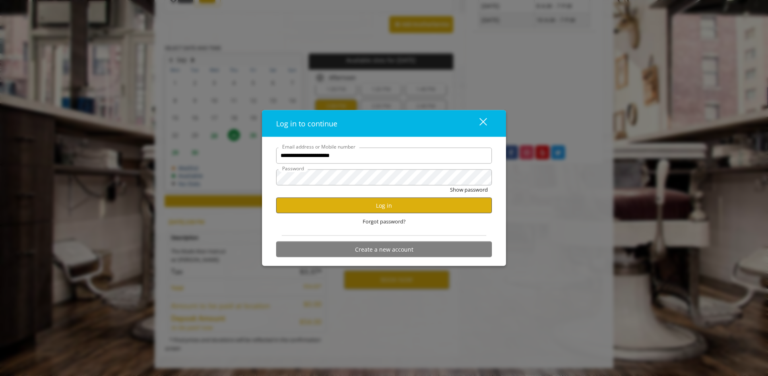 The image size is (768, 376). What do you see at coordinates (478, 124) in the screenshot?
I see `div: close dialog` at bounding box center [478, 124].